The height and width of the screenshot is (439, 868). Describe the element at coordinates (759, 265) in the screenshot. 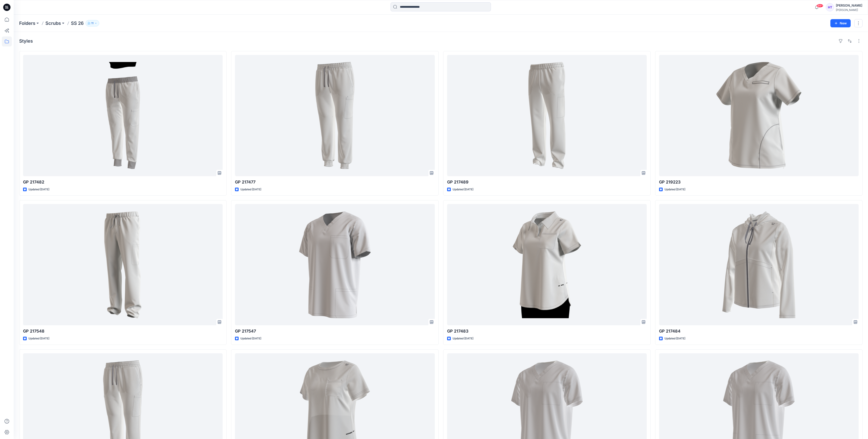

I see `a: GP 217484` at that location.